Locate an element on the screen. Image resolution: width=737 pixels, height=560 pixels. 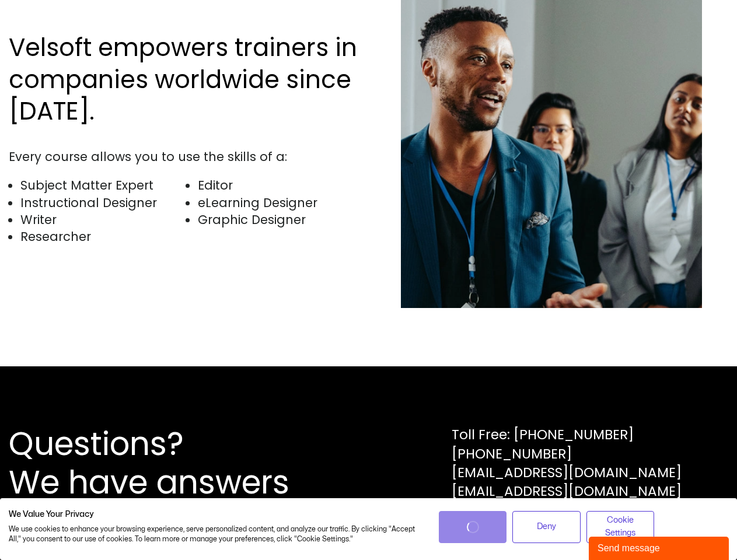
li: Graphic Designer is located at coordinates (280, 219).